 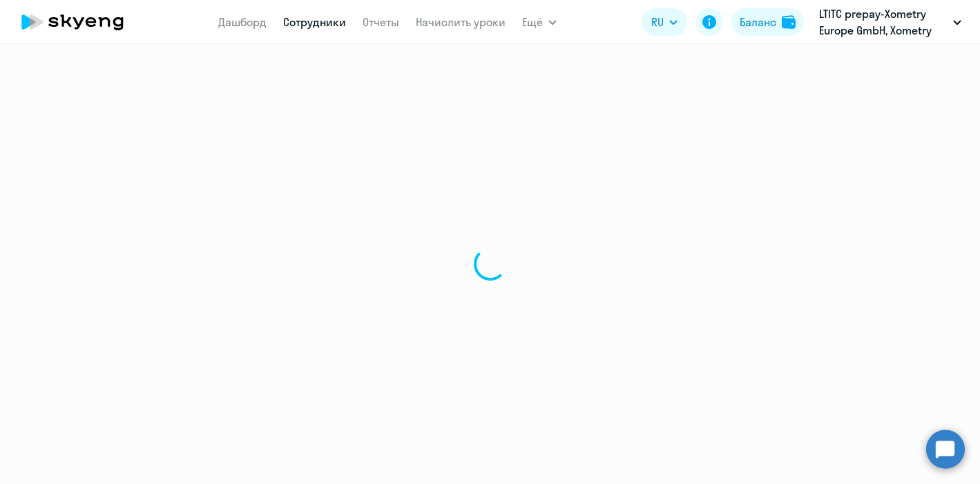 I want to click on a: Начислить уроки, so click(x=460, y=22).